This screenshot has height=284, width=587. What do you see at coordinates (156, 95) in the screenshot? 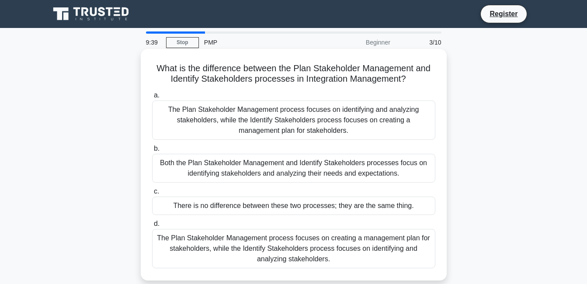
I see `span: a.` at bounding box center [156, 95].